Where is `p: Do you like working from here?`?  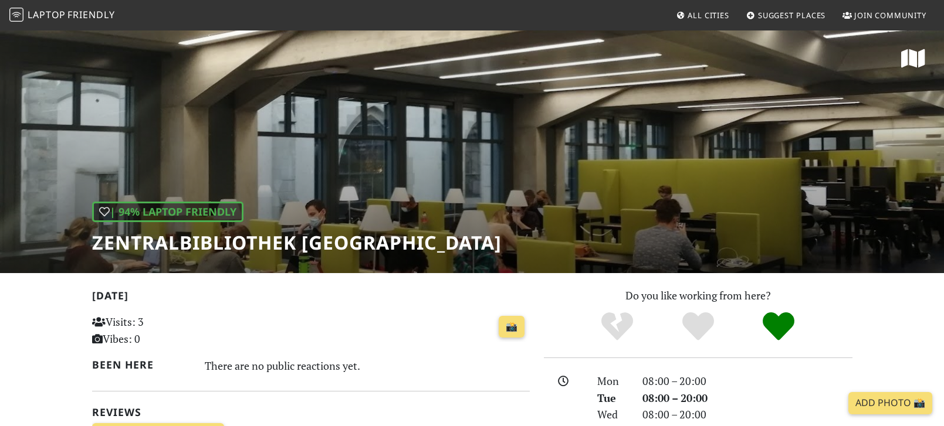
p: Do you like working from here? is located at coordinates (698, 296).